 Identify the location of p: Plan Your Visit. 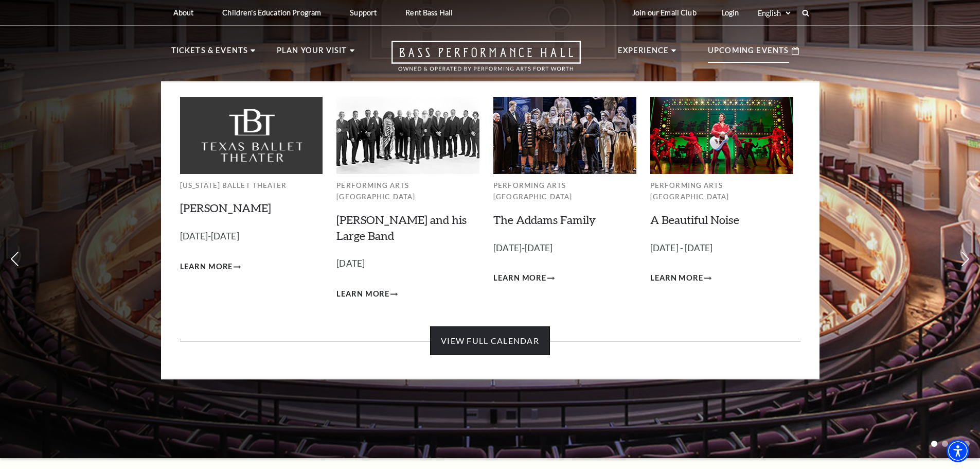
(312, 54).